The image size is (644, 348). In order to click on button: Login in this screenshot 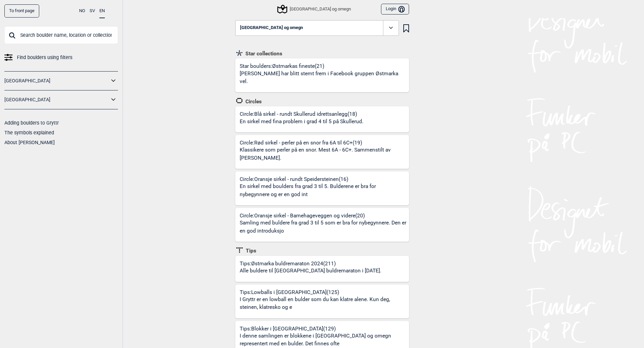, I will do `click(395, 9)`.